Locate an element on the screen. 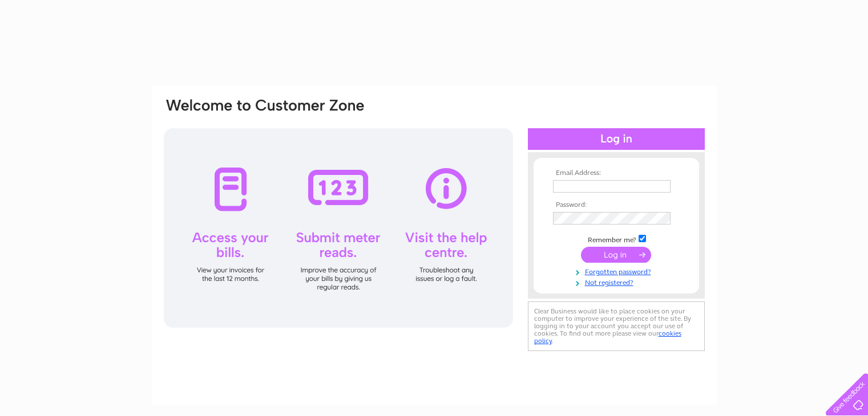 The image size is (868, 416). a: Forgotten password? is located at coordinates (618, 271).